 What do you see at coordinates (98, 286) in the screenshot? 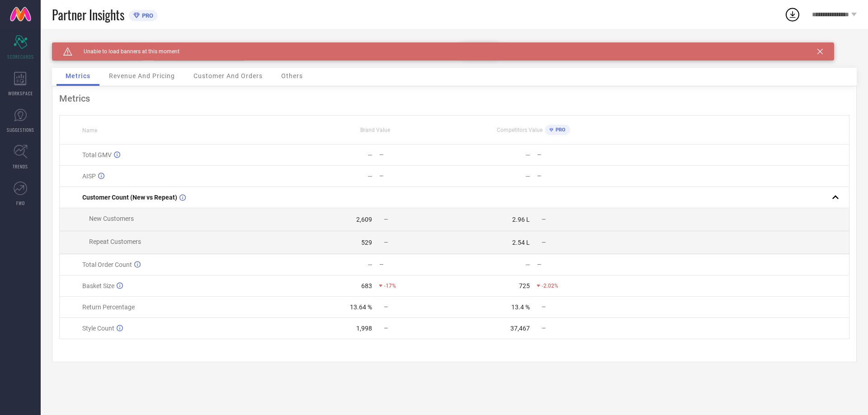
I see `span: Basket Size` at bounding box center [98, 286].